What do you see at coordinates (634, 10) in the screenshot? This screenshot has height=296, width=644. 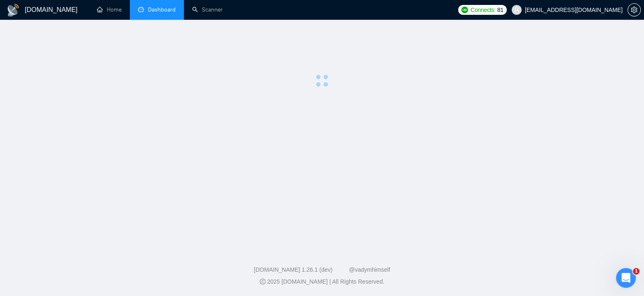 I see `button: setting` at bounding box center [634, 10].